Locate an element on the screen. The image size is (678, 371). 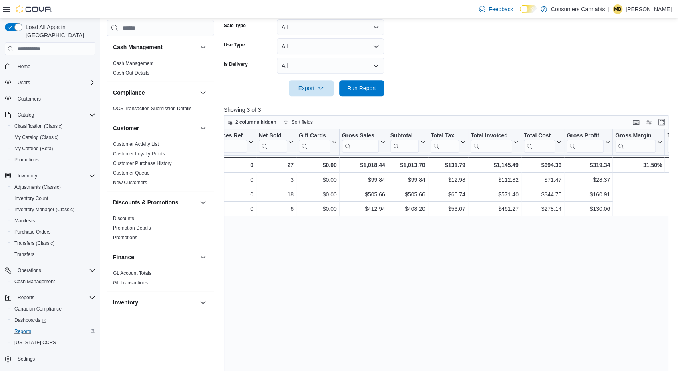
span: Inventory Manager (Classic) is located at coordinates (53, 210).